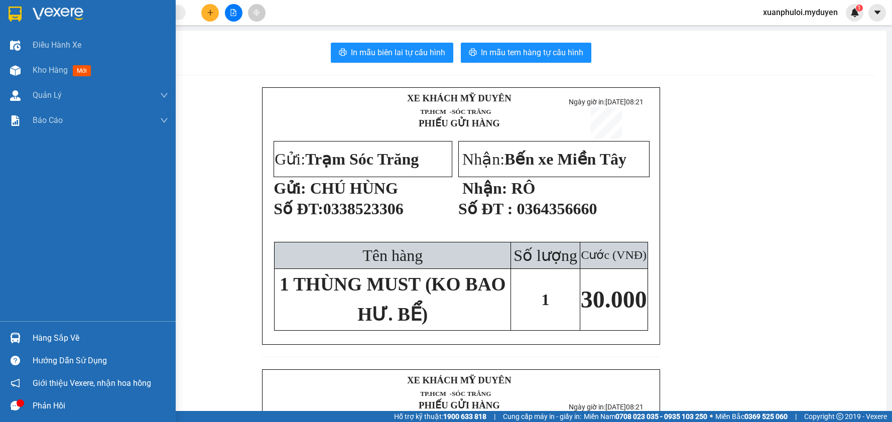  Describe the element at coordinates (257, 13) in the screenshot. I see `button: aim` at that location.